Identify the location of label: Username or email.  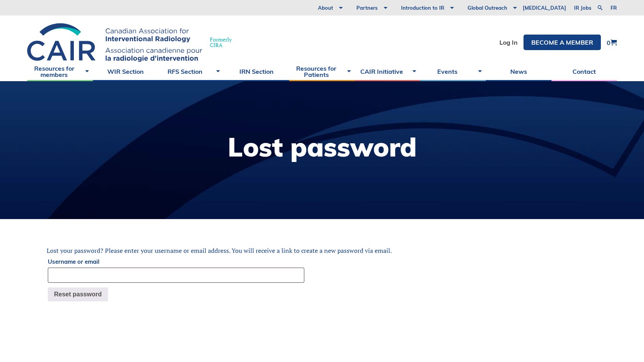
(176, 262).